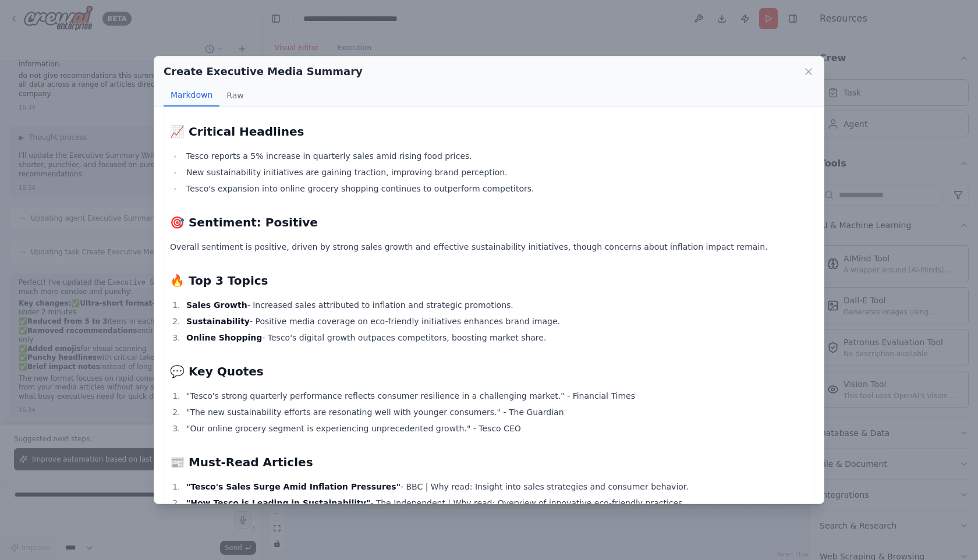 The width and height of the screenshot is (978, 560). What do you see at coordinates (234, 95) in the screenshot?
I see `button: Raw` at bounding box center [234, 95].